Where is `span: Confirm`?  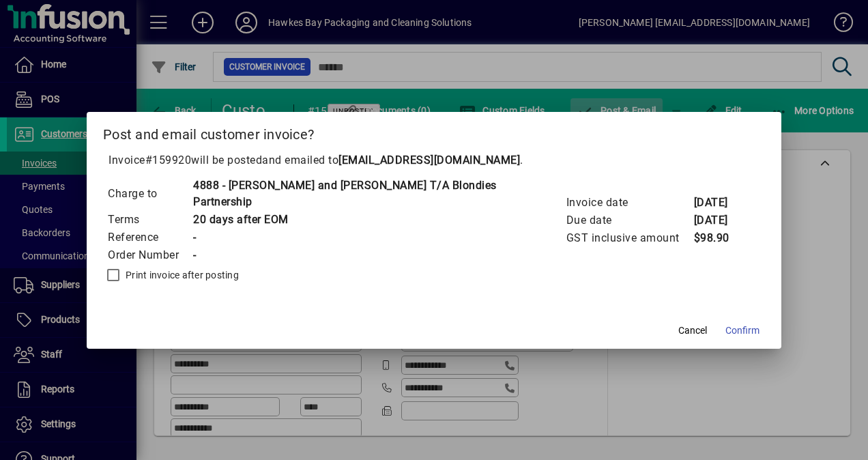
span: Confirm is located at coordinates (743, 331).